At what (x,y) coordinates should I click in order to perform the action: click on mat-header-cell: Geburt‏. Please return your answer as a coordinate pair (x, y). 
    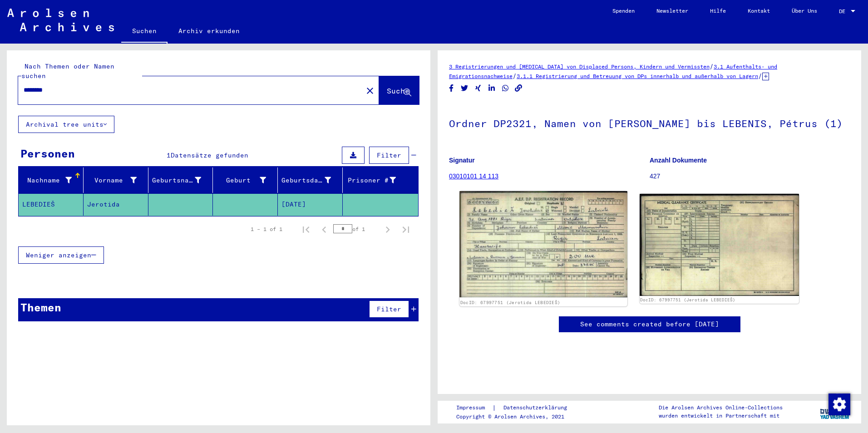
    Looking at the image, I should click on (245, 181).